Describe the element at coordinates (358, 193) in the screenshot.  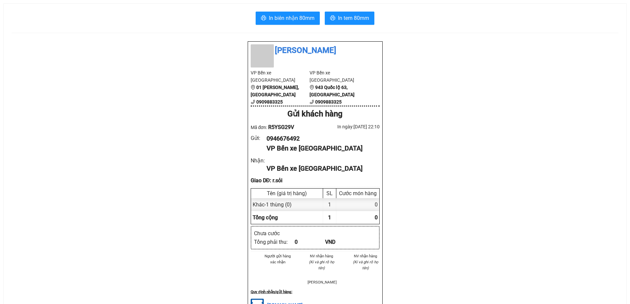
I see `div: Cước món hàng` at that location.